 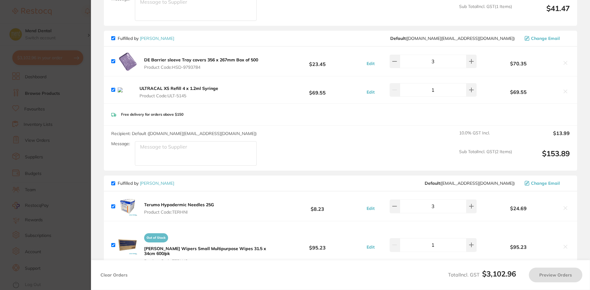 I want to click on span: Total Incl. GST, so click(x=482, y=275).